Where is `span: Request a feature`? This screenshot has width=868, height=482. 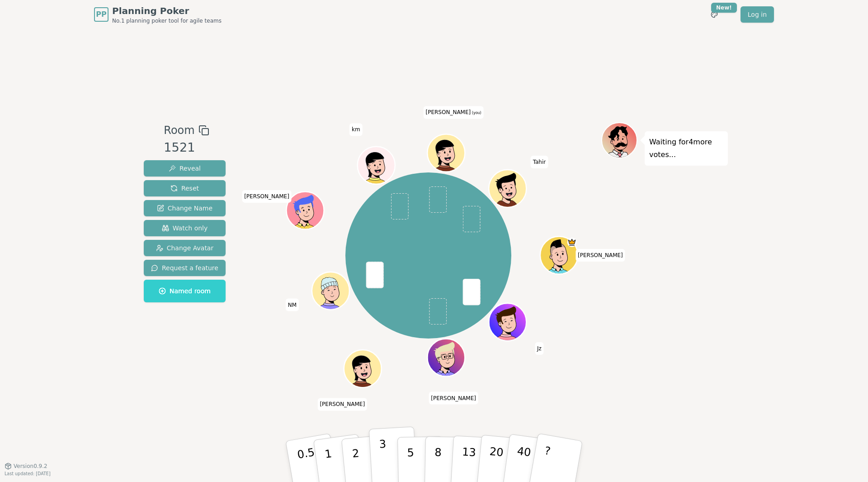 span: Request a feature is located at coordinates (184, 268).